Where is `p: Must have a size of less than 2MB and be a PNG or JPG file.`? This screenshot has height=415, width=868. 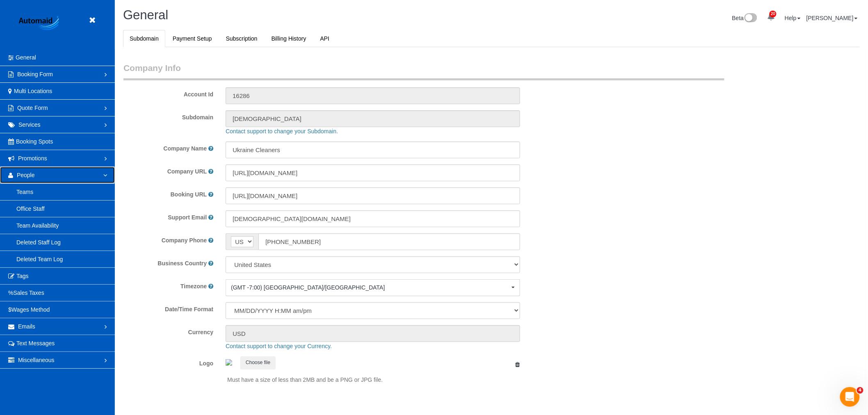
p: Must have a size of less than 2MB and be a PNG or JPG file. is located at coordinates (374, 380).